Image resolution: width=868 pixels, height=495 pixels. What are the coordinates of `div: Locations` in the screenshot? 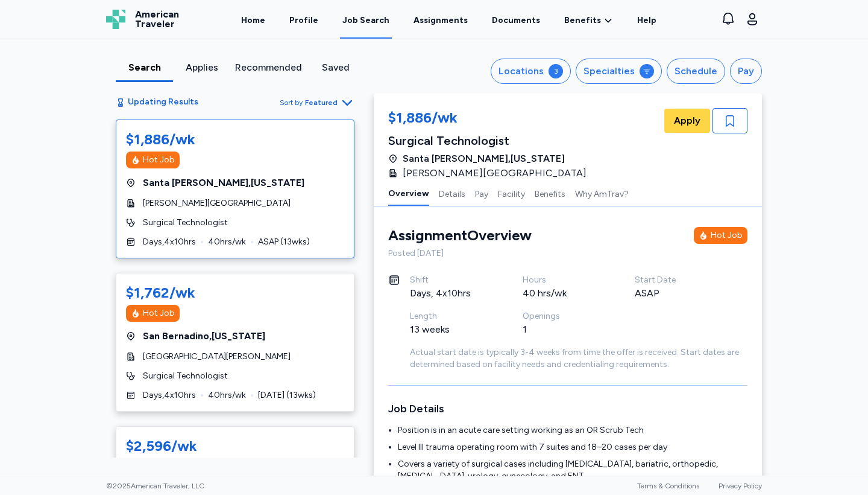 It's located at (521, 72).